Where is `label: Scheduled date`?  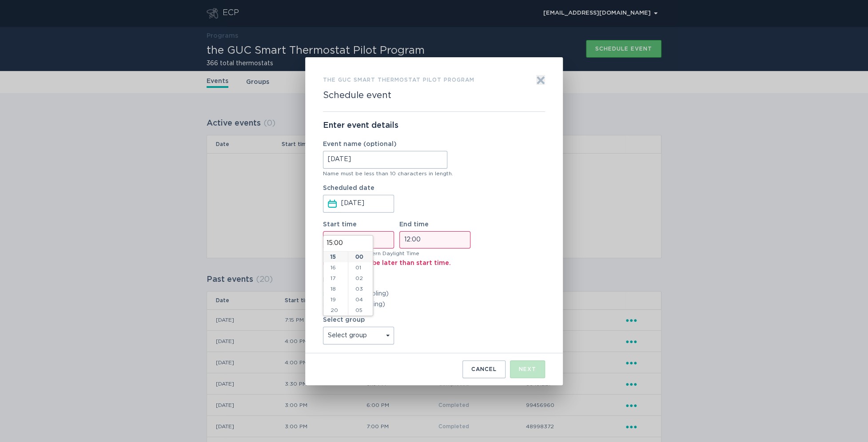
label: Scheduled date is located at coordinates (385, 199).